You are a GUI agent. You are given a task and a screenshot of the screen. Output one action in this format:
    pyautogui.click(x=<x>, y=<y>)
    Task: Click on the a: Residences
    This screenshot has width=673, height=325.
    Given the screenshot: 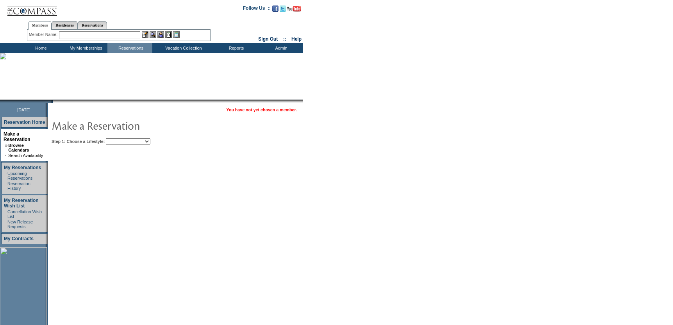 What is the action you would take?
    pyautogui.click(x=64, y=25)
    